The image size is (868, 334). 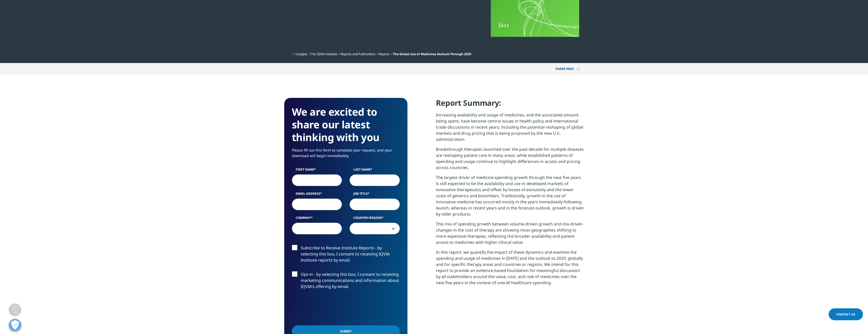 What do you see at coordinates (375, 219) in the screenshot?
I see `label: Country/Region` at bounding box center [375, 219].